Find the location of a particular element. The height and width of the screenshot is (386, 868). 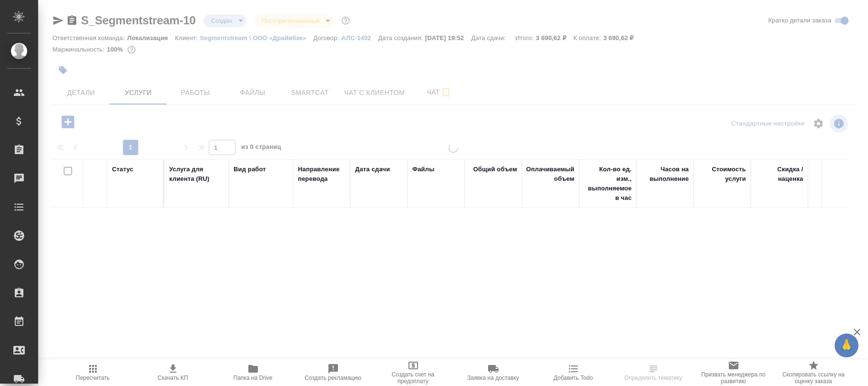

span: Определить тематику is located at coordinates (654, 378).